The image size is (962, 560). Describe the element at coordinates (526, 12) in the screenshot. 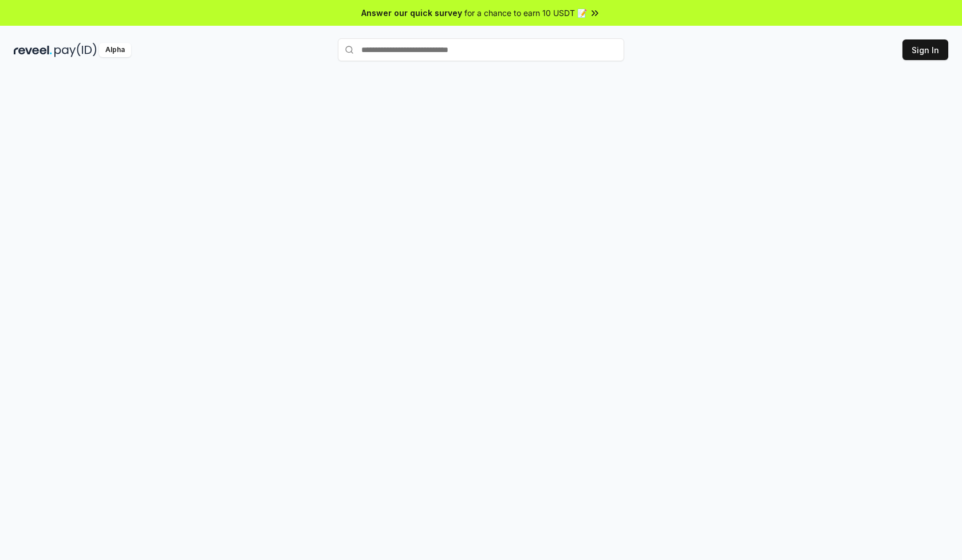

I see `span: for a chance to earn 10 USDT 📝` at that location.